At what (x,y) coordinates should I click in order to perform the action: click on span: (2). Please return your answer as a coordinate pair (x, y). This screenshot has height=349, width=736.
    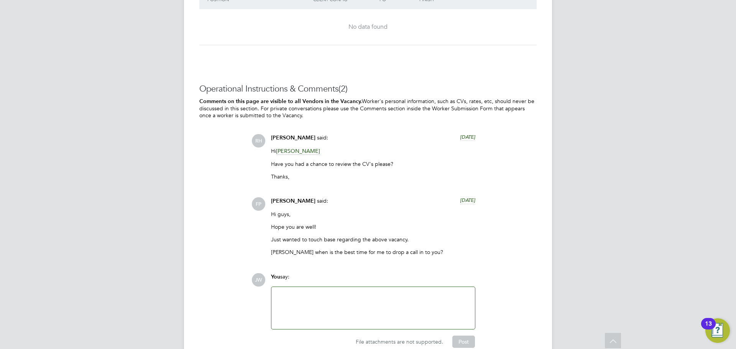
    Looking at the image, I should click on (343, 89).